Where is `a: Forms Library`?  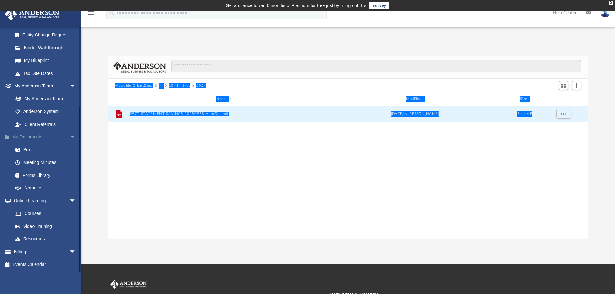
a: Forms Library is located at coordinates (45, 175).